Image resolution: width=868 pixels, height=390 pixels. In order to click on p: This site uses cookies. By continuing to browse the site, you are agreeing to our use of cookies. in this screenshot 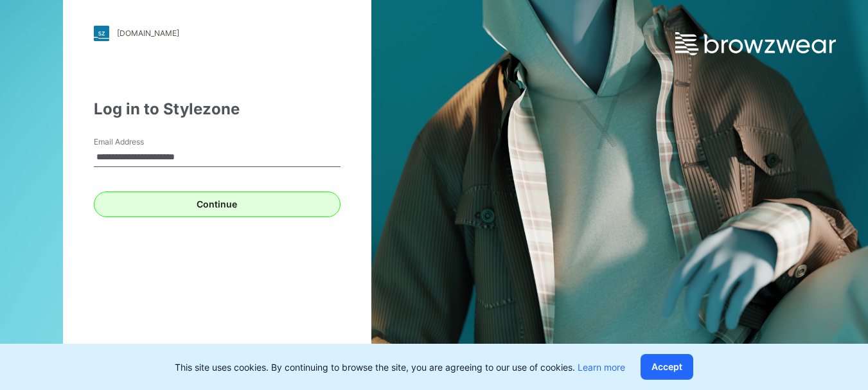, I will do `click(400, 367)`.